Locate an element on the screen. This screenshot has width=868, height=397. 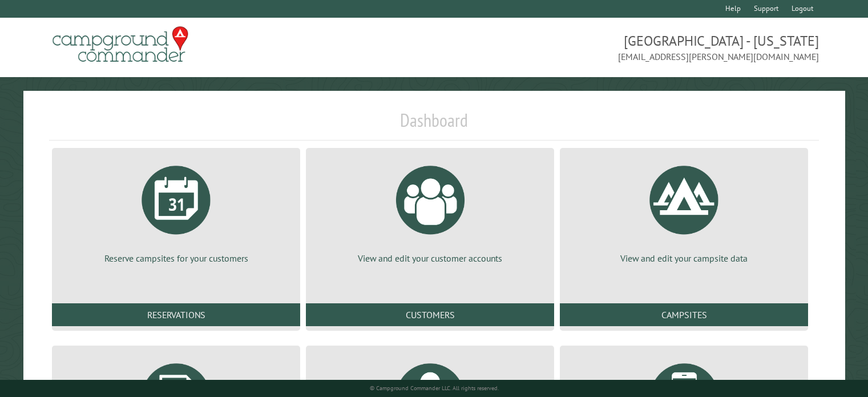
a: Reservations is located at coordinates (176, 315).